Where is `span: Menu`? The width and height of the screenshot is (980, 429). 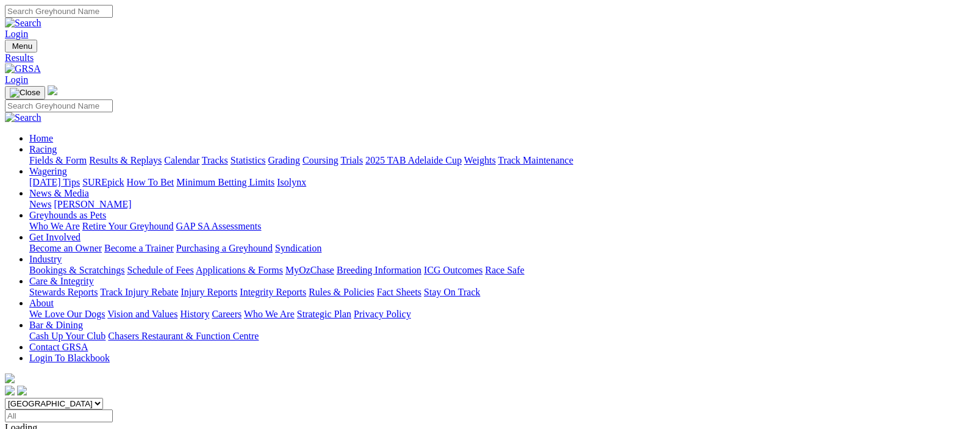
span: Menu is located at coordinates (22, 45).